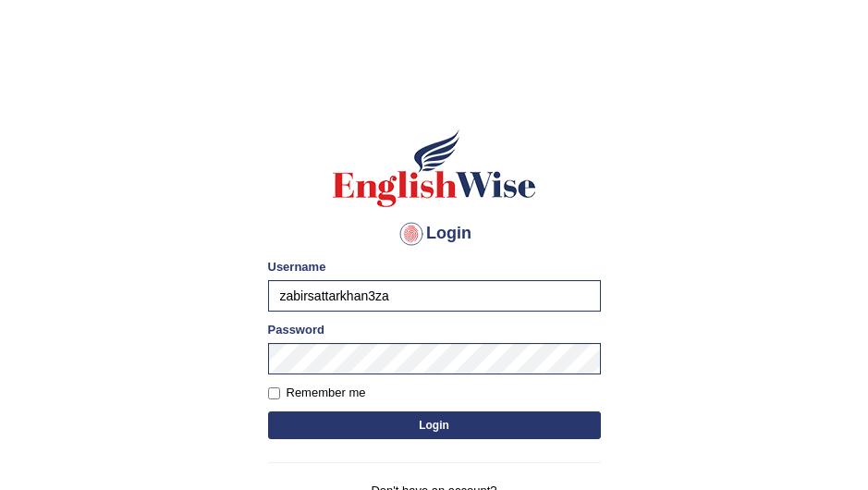  What do you see at coordinates (434, 425) in the screenshot?
I see `button: Login` at bounding box center [434, 425].